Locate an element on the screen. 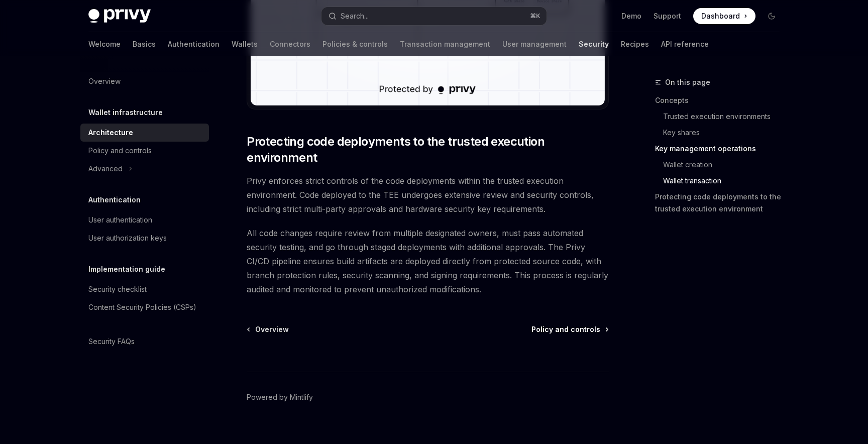 Image resolution: width=868 pixels, height=444 pixels. div: Advanced is located at coordinates (105, 168).